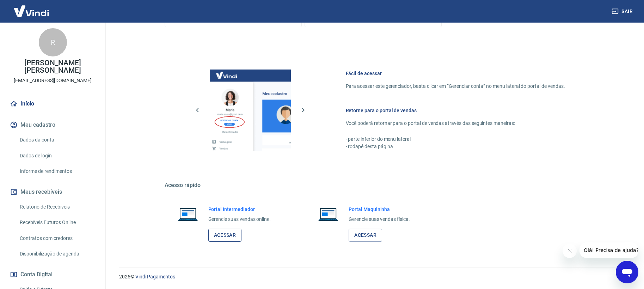 The width and height of the screenshot is (644, 289). What do you see at coordinates (52, 274) in the screenshot?
I see `button: Conta Digital` at bounding box center [52, 274].